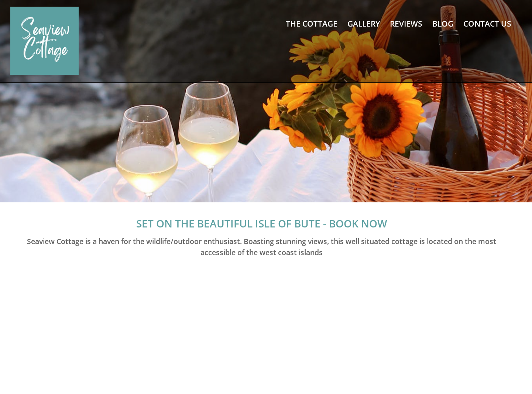 The image size is (532, 394). I want to click on a: The Cottage, so click(312, 24).